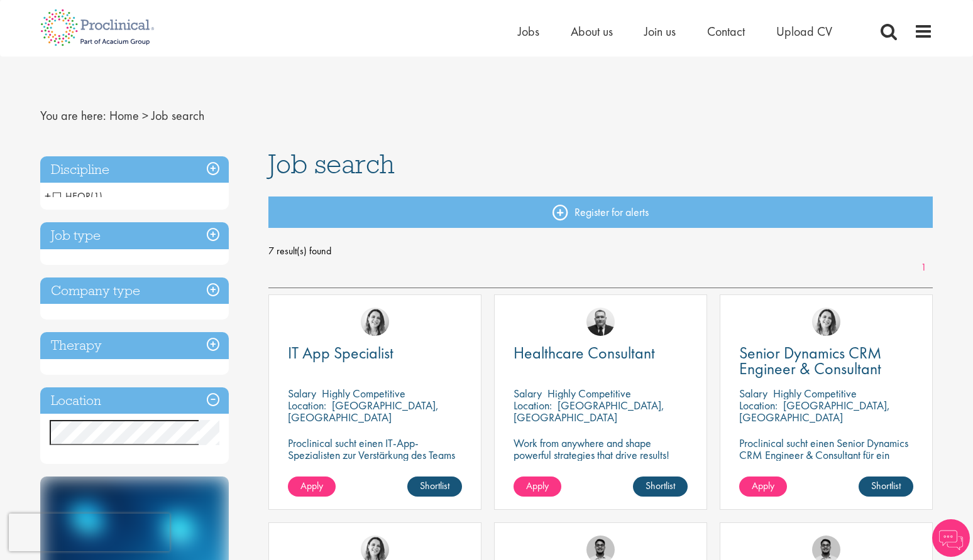  I want to click on span: Senior Dynamics CRM Engineer & Consultant, so click(810, 360).